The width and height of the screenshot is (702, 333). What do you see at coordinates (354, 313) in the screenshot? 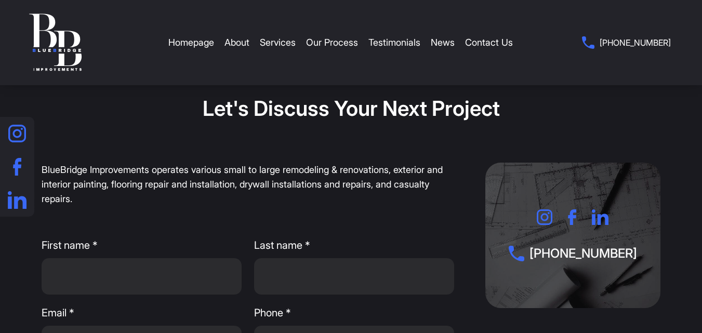
I see `span: Phone *` at bounding box center [354, 313].